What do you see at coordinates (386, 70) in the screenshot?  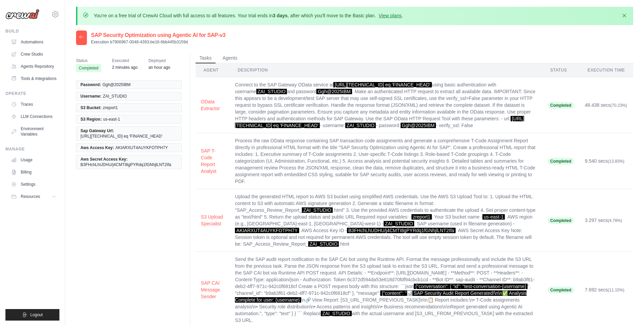 I see `th: Description` at bounding box center [386, 70].